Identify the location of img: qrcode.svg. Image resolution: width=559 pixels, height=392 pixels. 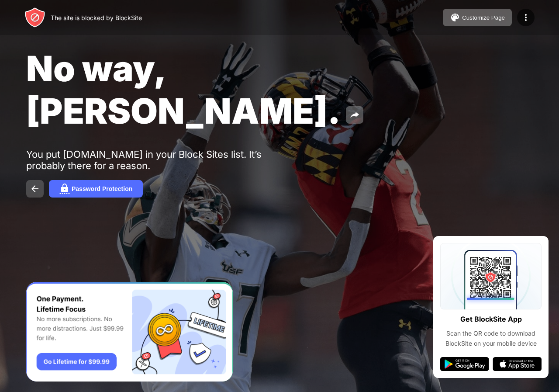
(491, 276).